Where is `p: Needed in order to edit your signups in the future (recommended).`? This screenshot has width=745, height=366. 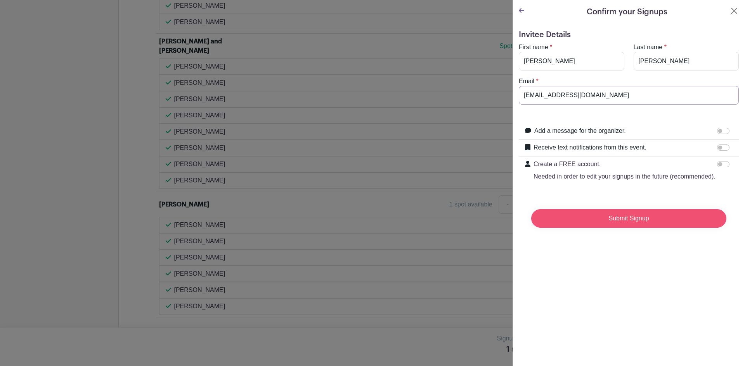
p: Needed in order to edit your signups in the future (recommended). is located at coordinates (624, 177).